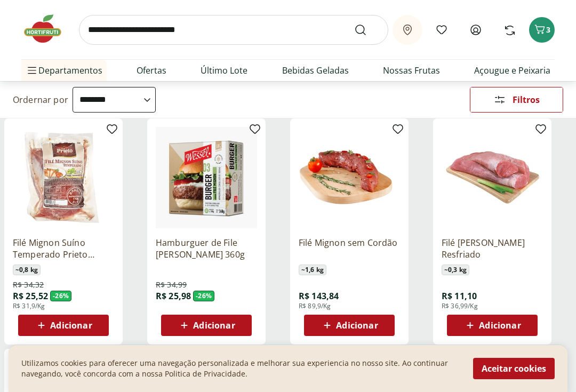 The width and height of the screenshot is (576, 392). I want to click on span: ~ 0,8 kg, so click(27, 269).